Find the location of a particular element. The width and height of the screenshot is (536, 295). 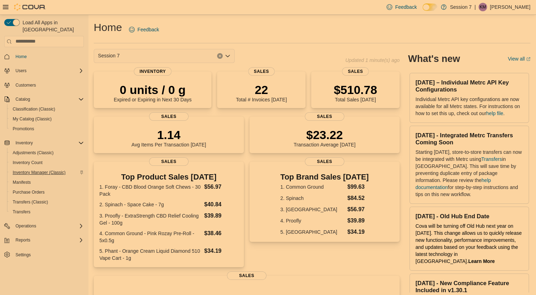

button: Transfers (Classic) is located at coordinates (47, 202).